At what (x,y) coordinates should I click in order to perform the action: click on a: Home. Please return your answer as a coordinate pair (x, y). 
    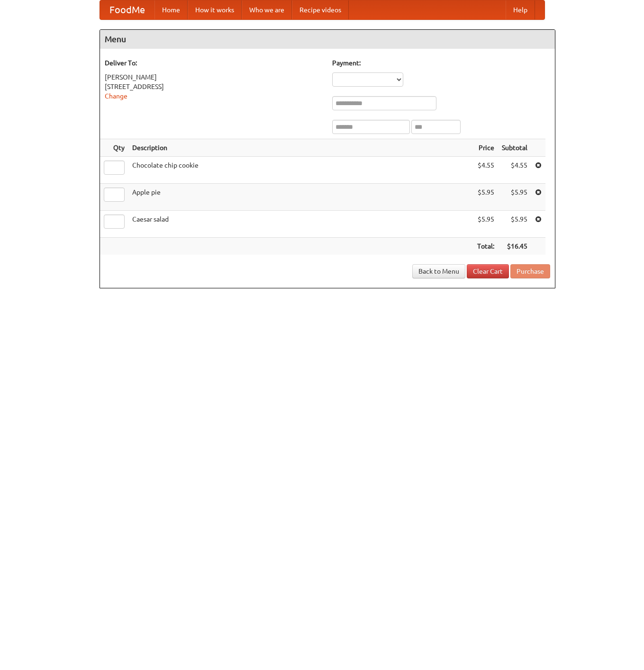
    Looking at the image, I should click on (171, 10).